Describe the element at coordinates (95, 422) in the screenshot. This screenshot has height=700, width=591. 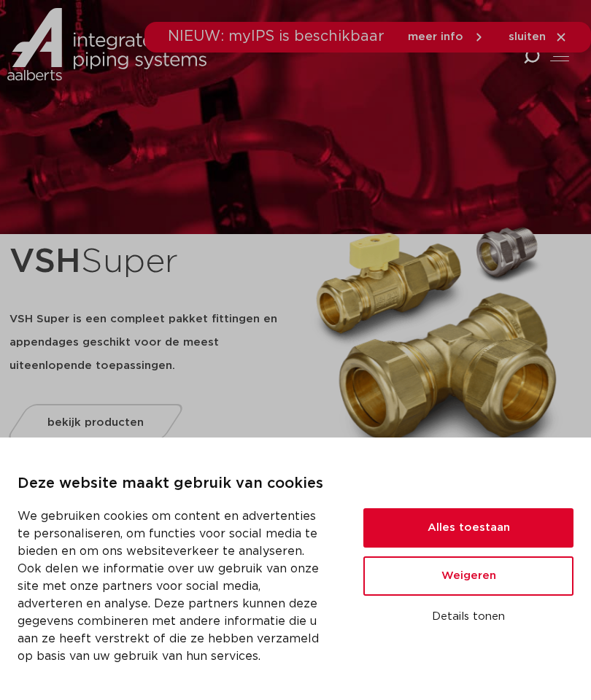
I see `a: bekijk producten` at that location.